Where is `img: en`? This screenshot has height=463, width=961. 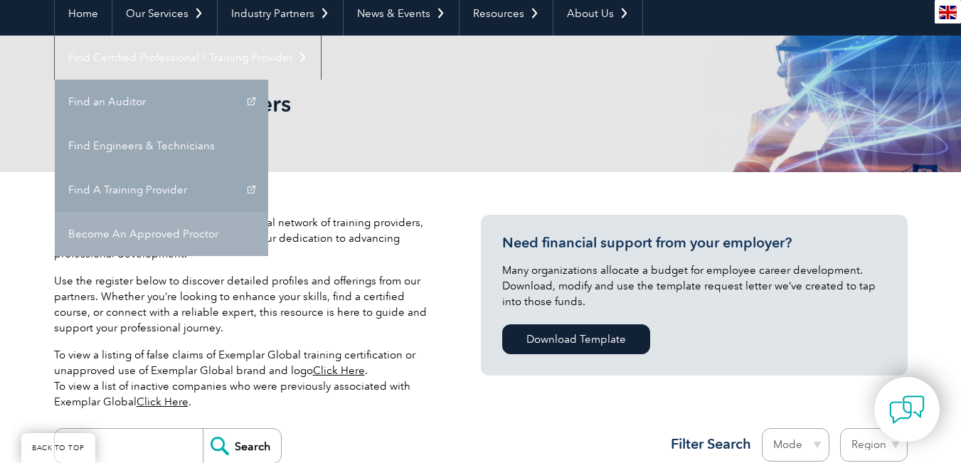
img: en is located at coordinates (947, 12).